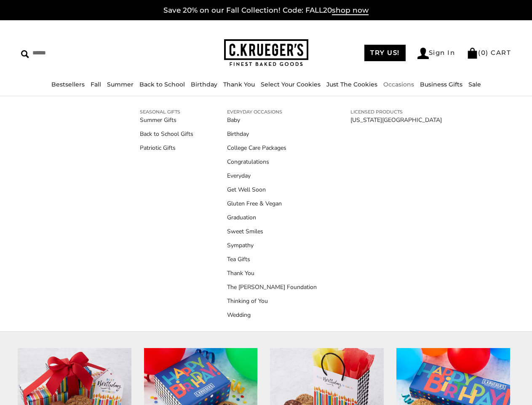 This screenshot has height=405, width=532. Describe the element at coordinates (166, 120) in the screenshot. I see `a: Summer Gifts` at that location.